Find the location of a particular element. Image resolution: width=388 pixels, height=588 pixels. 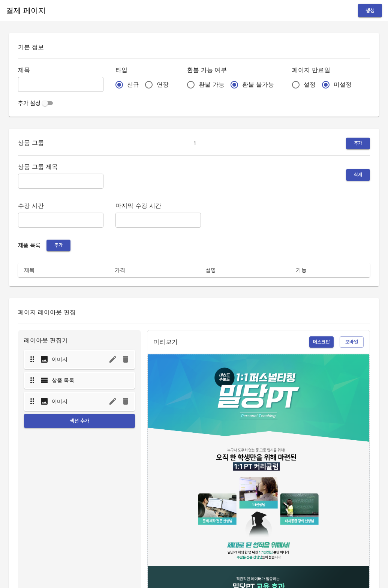

button: 1 is located at coordinates (195, 143).